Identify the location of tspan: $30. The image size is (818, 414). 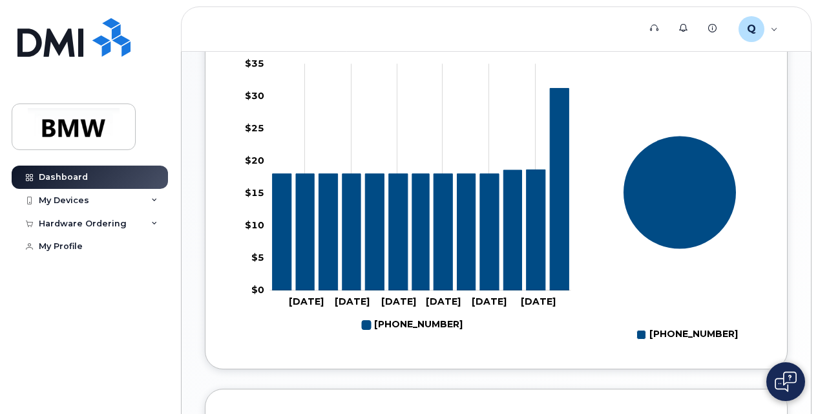
(255, 95).